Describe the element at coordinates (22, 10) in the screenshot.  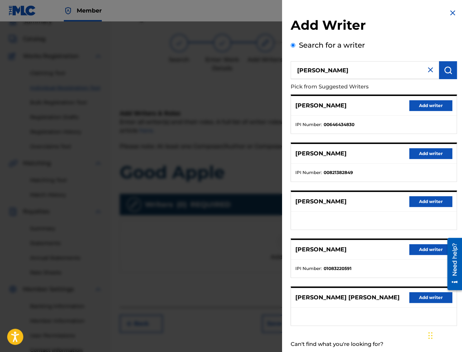
I see `img: MLC Logo` at that location.